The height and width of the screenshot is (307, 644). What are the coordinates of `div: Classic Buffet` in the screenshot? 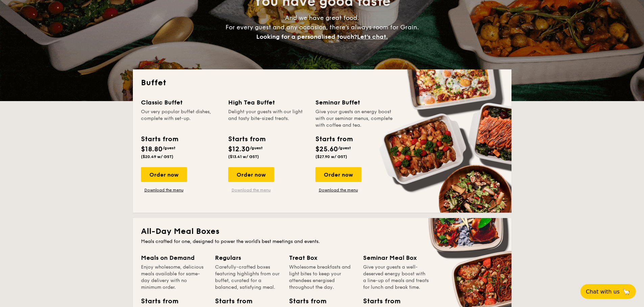 It's located at (180, 103).